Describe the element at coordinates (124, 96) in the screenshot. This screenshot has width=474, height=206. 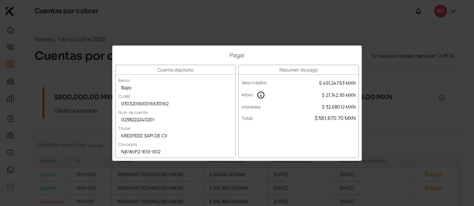
I see `label: CLABE` at that location.